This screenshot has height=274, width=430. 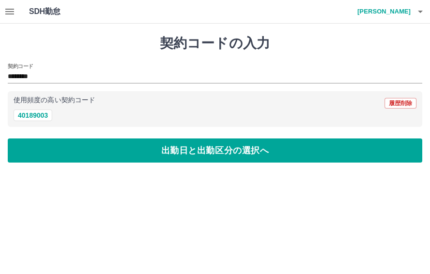 What do you see at coordinates (20, 66) in the screenshot?
I see `h2: 契約コード` at bounding box center [20, 66].